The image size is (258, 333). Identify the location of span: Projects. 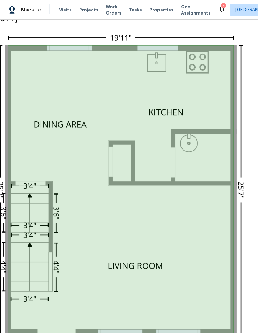
(89, 10).